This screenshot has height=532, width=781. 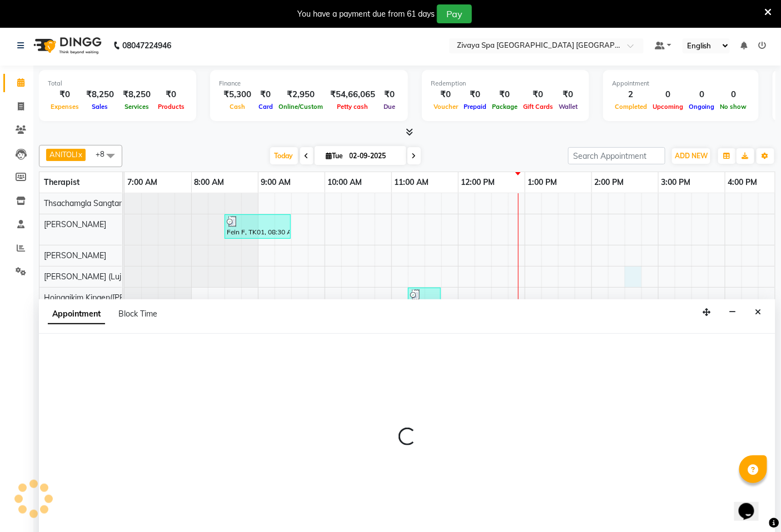 I want to click on span: Due, so click(x=389, y=107).